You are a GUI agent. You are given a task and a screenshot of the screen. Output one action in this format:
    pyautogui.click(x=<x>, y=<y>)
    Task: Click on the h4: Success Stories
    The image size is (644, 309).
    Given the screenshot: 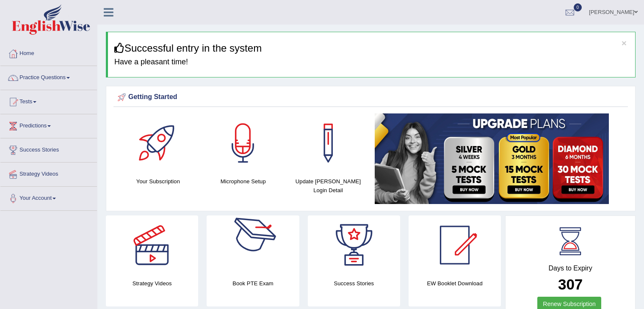 What is the action you would take?
    pyautogui.click(x=354, y=283)
    